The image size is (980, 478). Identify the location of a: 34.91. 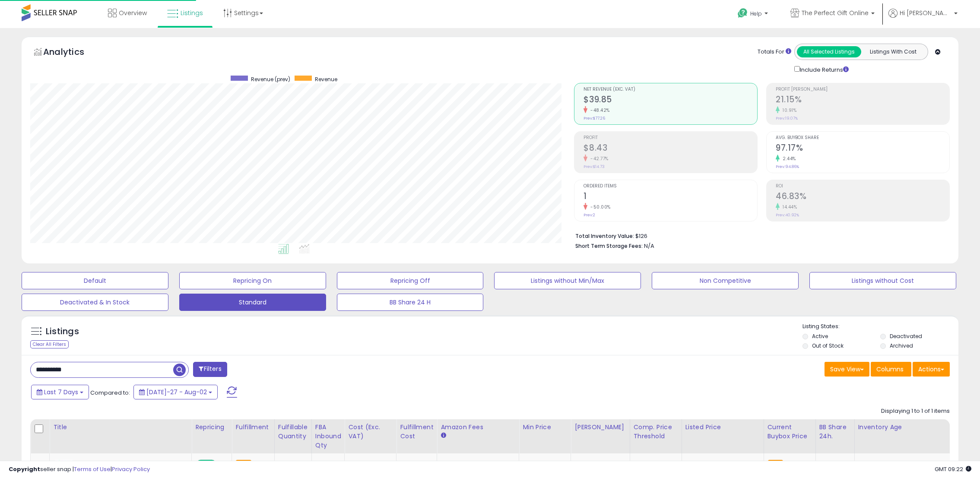
(530, 464).